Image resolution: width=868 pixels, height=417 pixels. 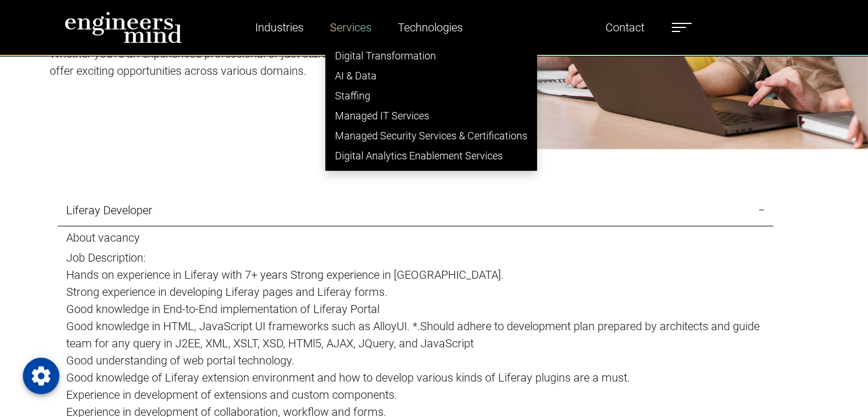 I want to click on p: Good knowledge in HTML, JavaScript UI frameworks such as AlloyUI. *.Should adhere to development ..., so click(x=416, y=335).